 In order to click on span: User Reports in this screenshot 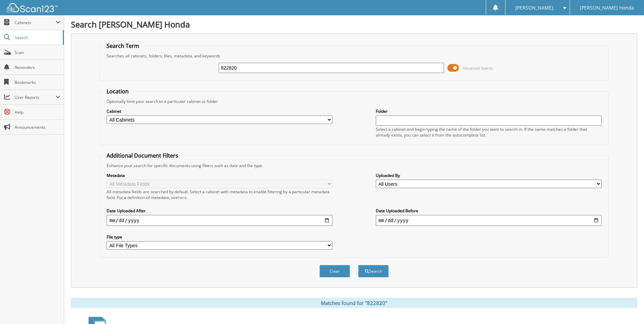, I will do `click(35, 97)`.